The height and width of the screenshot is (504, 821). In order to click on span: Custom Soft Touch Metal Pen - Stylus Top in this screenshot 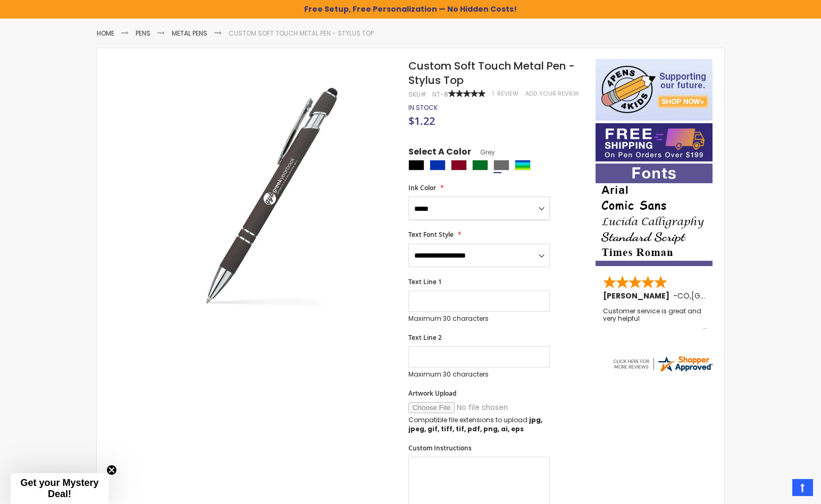, I will do `click(491, 73)`.